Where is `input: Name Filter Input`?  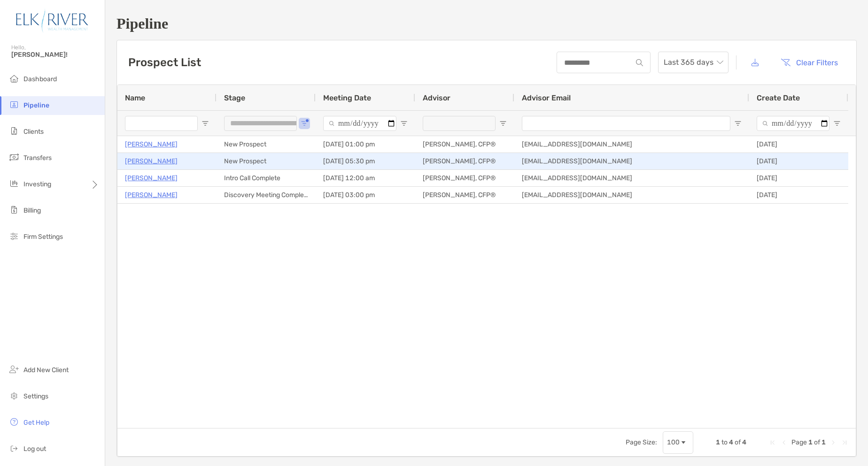
input: Name Filter Input is located at coordinates (161, 124).